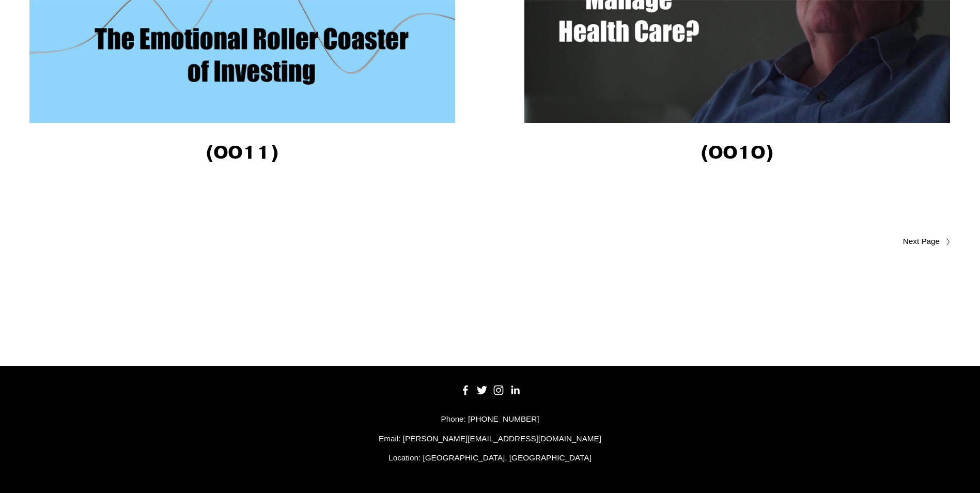 The height and width of the screenshot is (493, 980). Describe the element at coordinates (515, 390) in the screenshot. I see `a: LinkedIn` at that location.